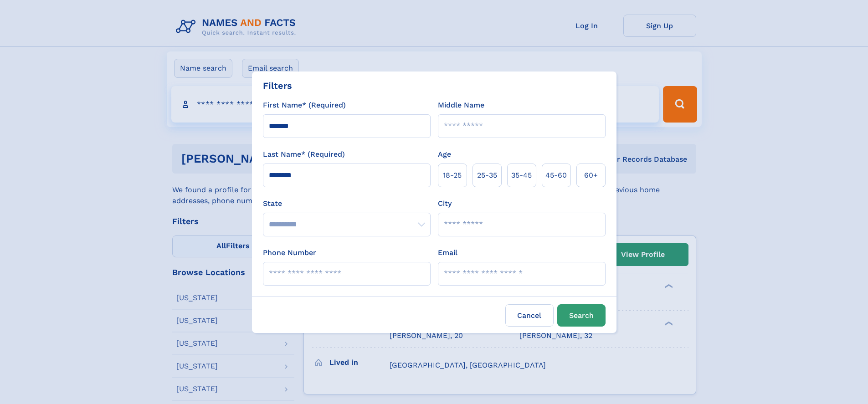 The width and height of the screenshot is (868, 404). I want to click on label: City, so click(445, 204).